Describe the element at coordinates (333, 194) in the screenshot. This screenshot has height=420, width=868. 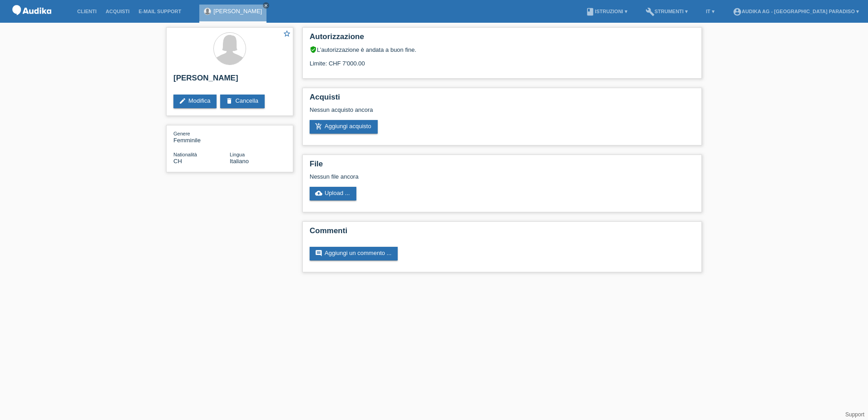
I see `a: cloud_uploadUpload ...` at that location.